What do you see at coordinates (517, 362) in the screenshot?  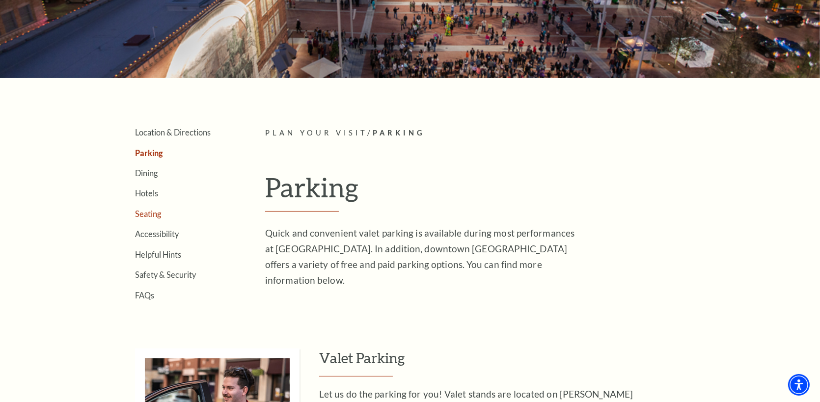 I see `h3: Valet Parking` at bounding box center [517, 362].